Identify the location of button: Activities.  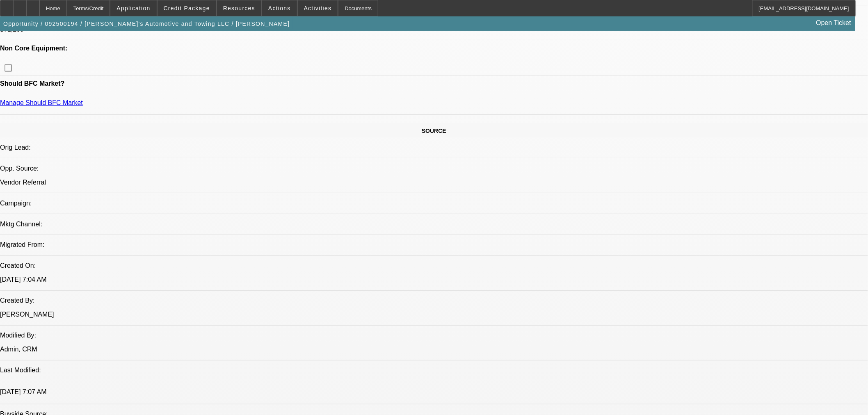
(318, 8).